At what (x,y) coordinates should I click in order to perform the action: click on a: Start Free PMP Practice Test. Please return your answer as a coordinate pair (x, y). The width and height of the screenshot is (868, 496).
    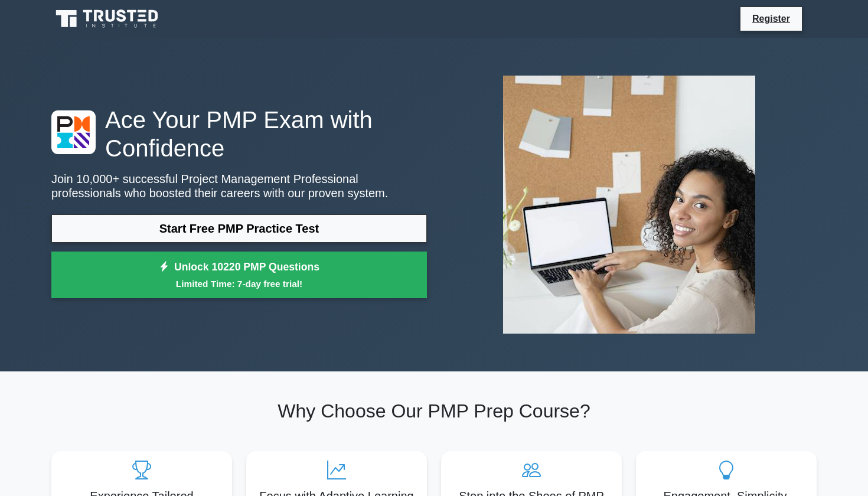
    Looking at the image, I should click on (239, 229).